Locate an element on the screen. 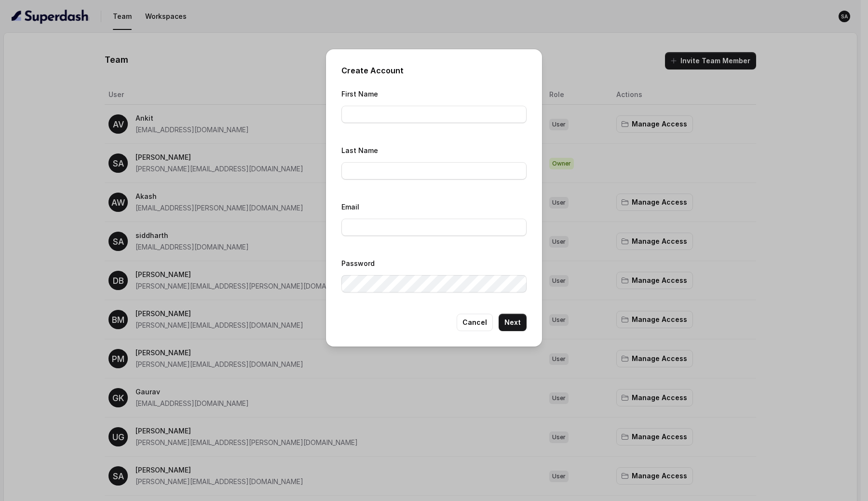  label: First Name is located at coordinates (360, 93).